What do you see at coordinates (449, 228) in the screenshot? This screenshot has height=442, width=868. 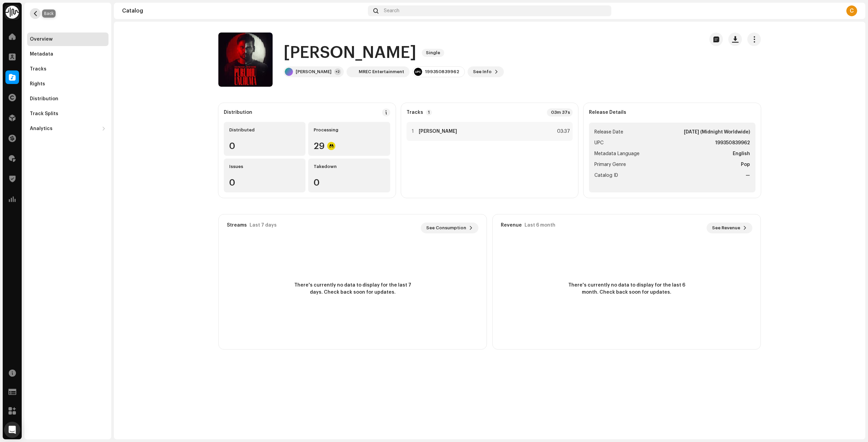 I see `button: See Consumption` at bounding box center [449, 228].